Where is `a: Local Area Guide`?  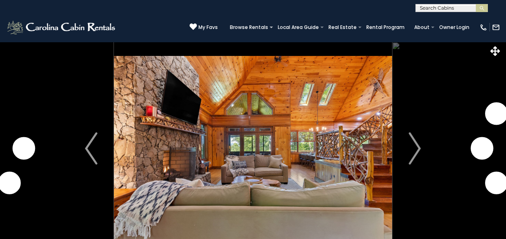
a: Local Area Guide is located at coordinates (298, 27).